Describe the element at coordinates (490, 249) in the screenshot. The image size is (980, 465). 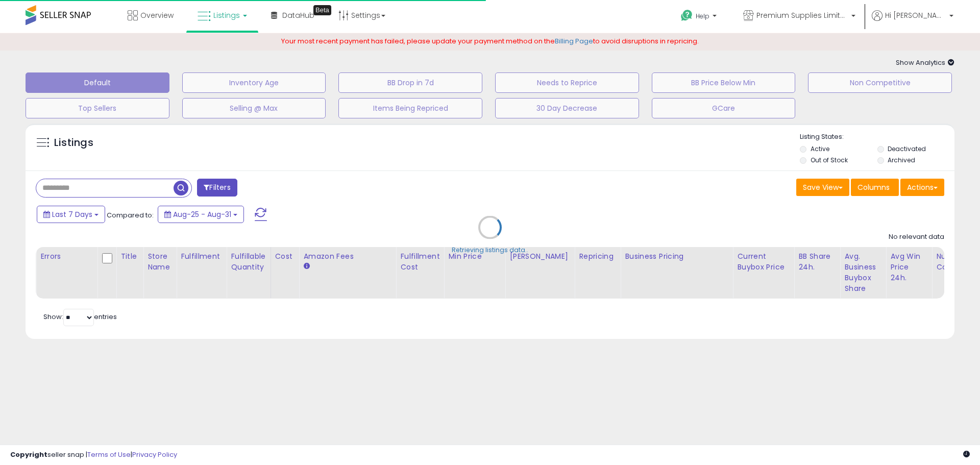
I see `div: Retrieving listings data..` at that location.